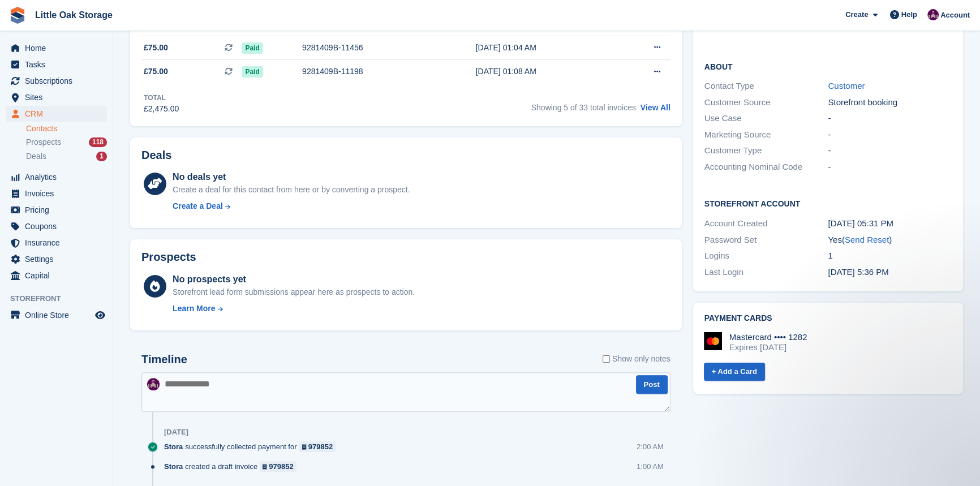 The width and height of the screenshot is (980, 486). What do you see at coordinates (66, 128) in the screenshot?
I see `a: Contacts` at bounding box center [66, 128].